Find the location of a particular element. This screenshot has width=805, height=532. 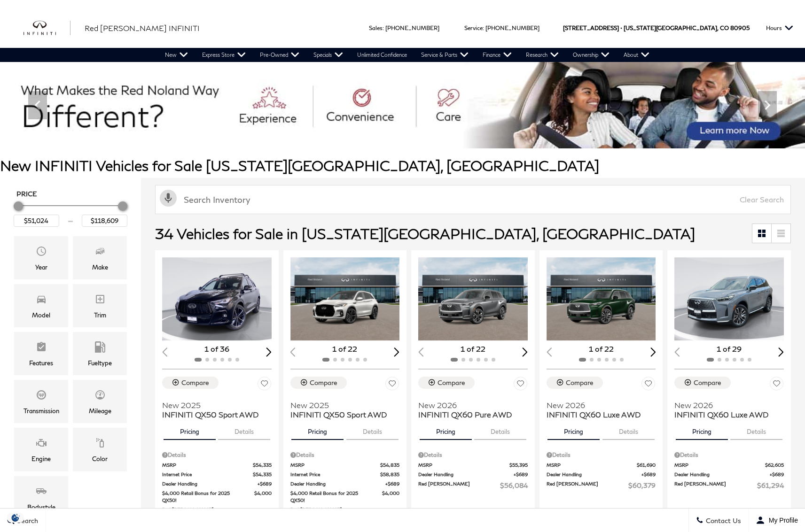

span: $4,000 is located at coordinates (263, 497).